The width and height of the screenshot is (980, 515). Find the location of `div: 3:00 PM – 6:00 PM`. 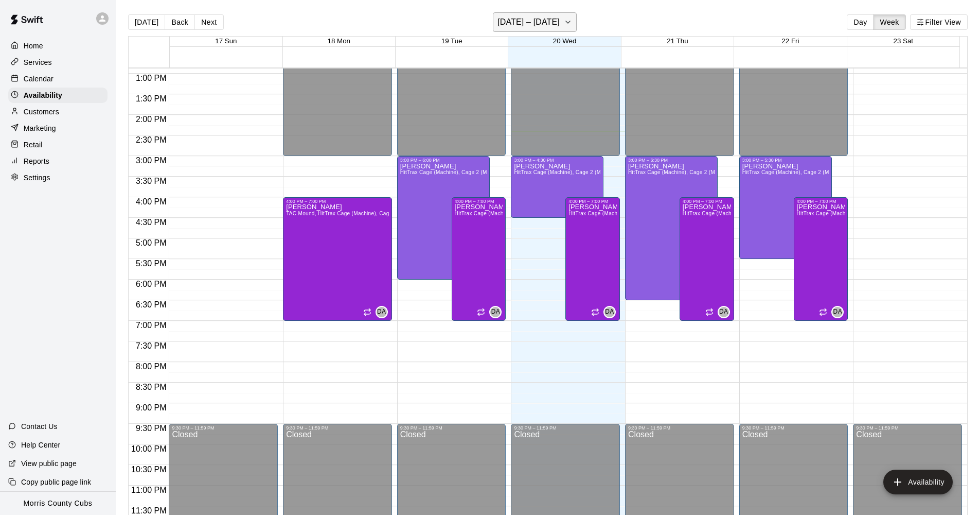

div: 3:00 PM – 6:00 PM is located at coordinates (443, 160).